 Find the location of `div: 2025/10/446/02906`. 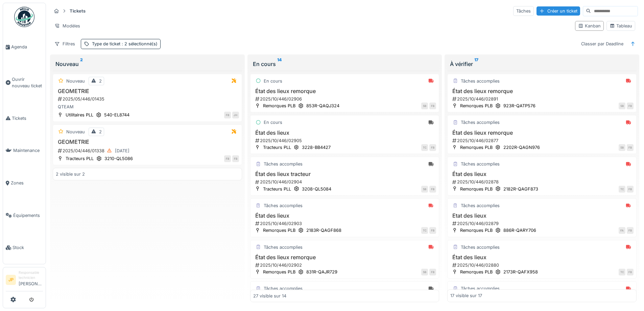

div: 2025/10/446/02906 is located at coordinates (346, 99).